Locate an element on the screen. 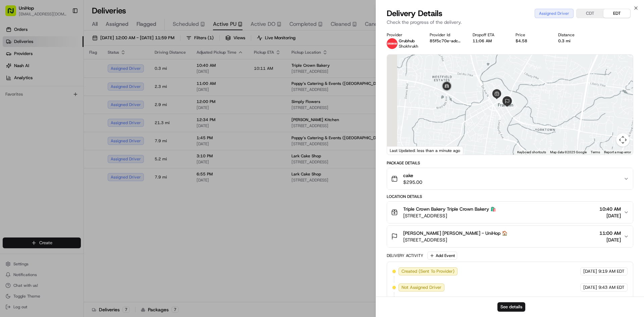 This screenshot has width=644, height=317. button: Add Event is located at coordinates (441, 256).